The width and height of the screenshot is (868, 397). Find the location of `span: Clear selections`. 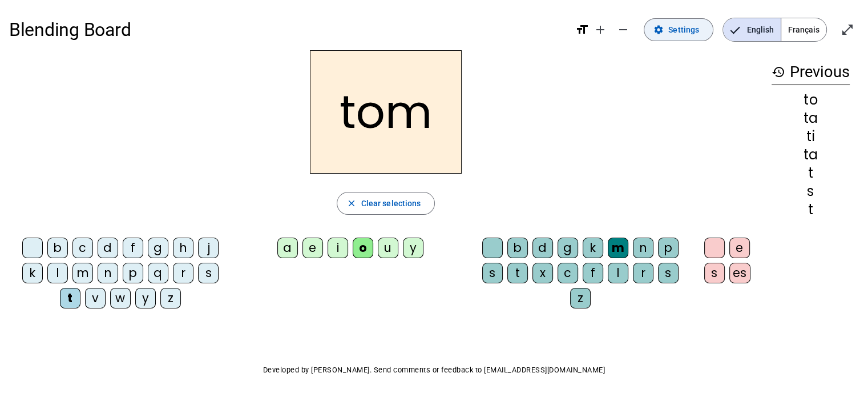

span: Clear selections is located at coordinates (391, 203).